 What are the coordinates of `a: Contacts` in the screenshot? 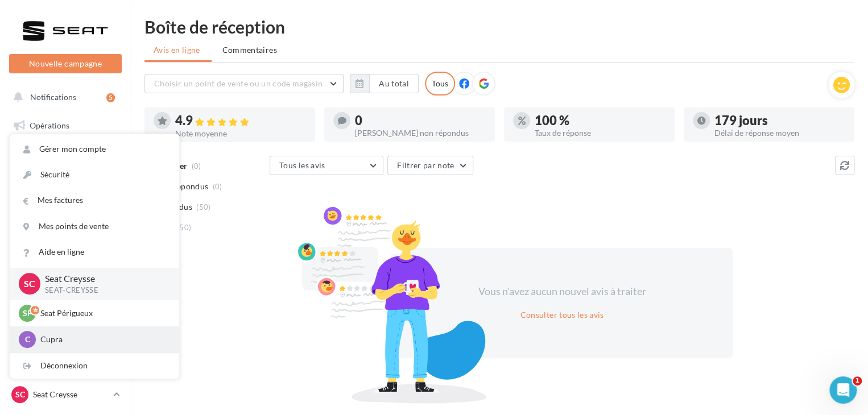 It's located at (66, 239).